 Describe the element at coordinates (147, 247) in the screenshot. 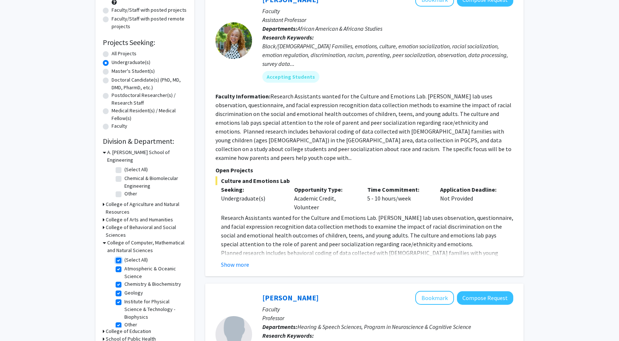

I see `h3: College of Computer, Mathematical and Natural Sciences` at that location.